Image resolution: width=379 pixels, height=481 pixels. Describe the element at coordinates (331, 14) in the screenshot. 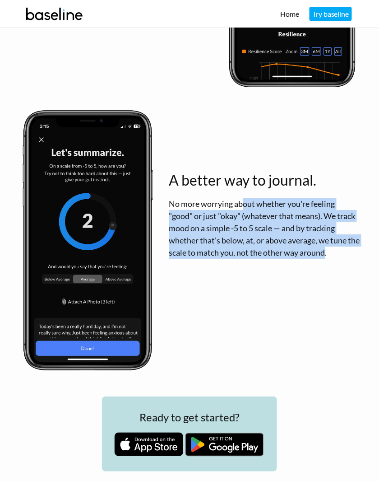

I see `a: Try baseline` at that location.